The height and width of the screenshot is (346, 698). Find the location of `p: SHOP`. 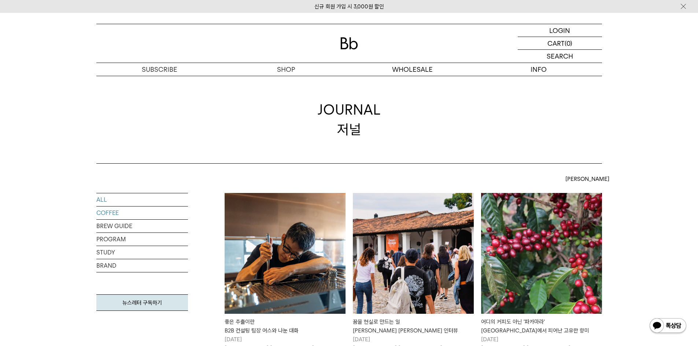

p: SHOP is located at coordinates (286, 69).